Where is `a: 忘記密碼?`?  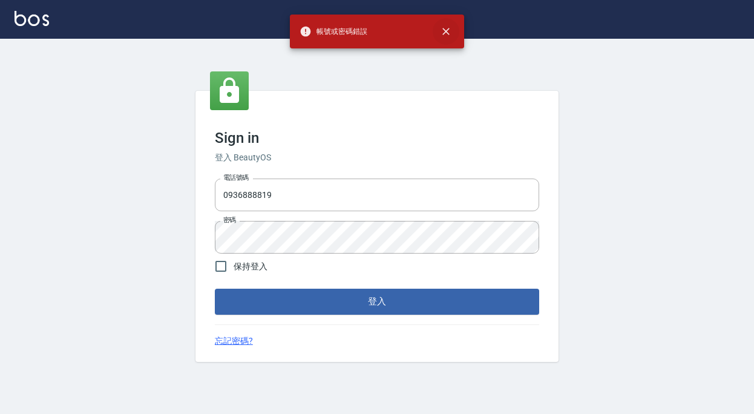 a: 忘記密碼? is located at coordinates (234, 341).